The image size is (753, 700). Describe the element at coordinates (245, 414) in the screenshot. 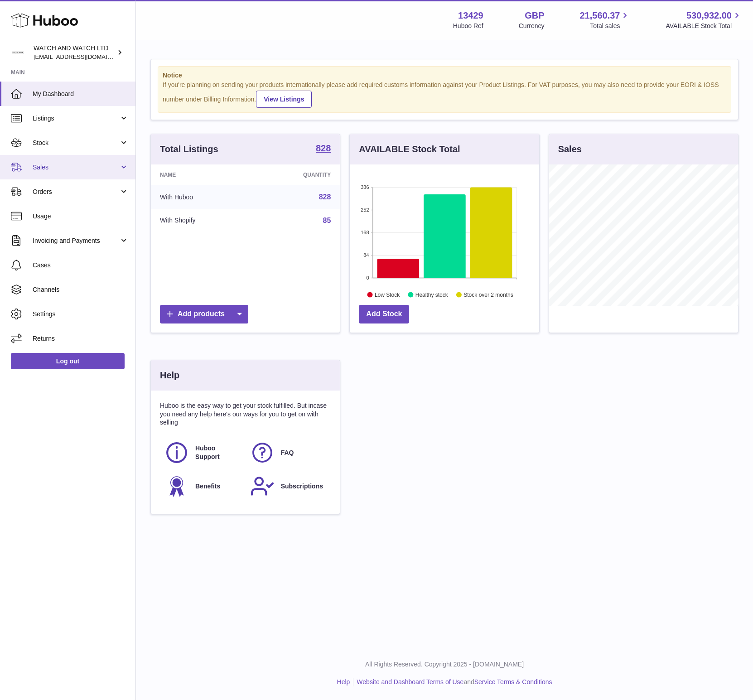

I see `p: Huboo is the easy way to get your stock fulfilled. But incase you need any help here's our ways f...` at that location.